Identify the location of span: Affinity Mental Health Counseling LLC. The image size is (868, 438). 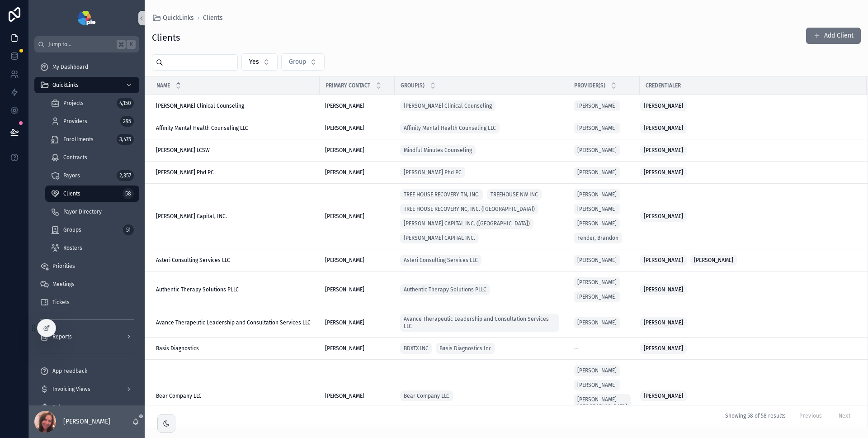
(449, 128).